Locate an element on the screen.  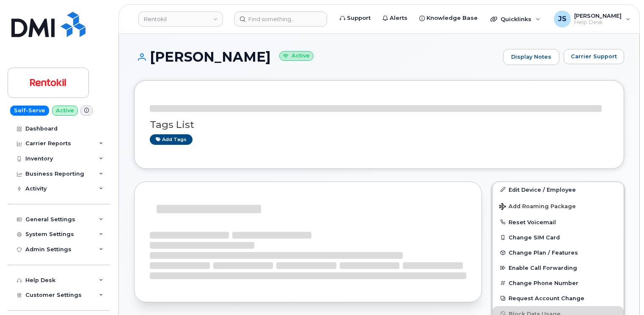
span: Enable Call Forwarding is located at coordinates (543, 268).